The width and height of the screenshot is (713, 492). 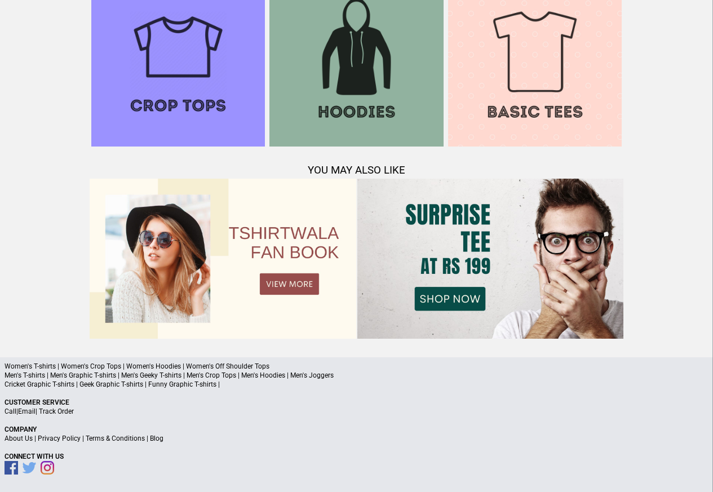 I want to click on p: Connect With Us, so click(x=356, y=457).